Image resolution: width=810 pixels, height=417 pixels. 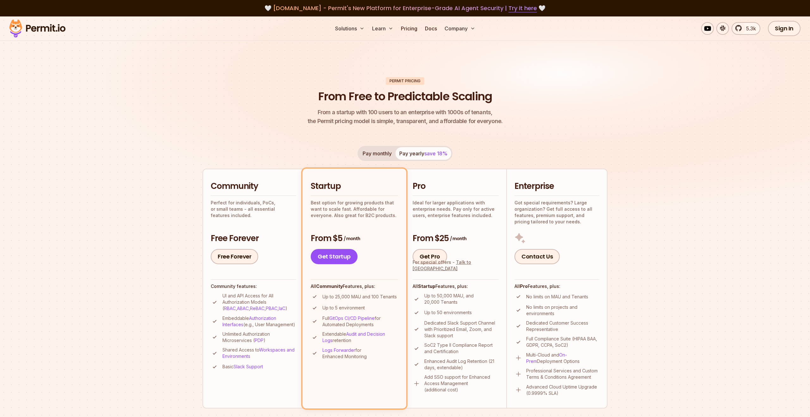 I want to click on h4: Community features:, so click(x=253, y=286).